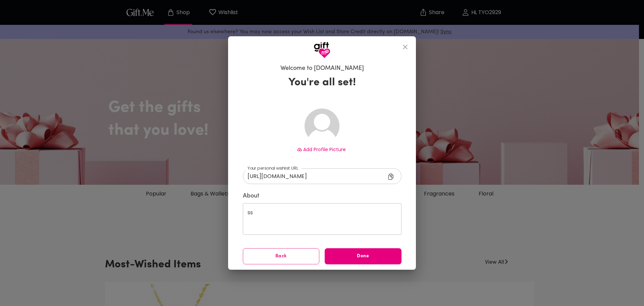  What do you see at coordinates (405, 47) in the screenshot?
I see `button: close` at bounding box center [405, 47].